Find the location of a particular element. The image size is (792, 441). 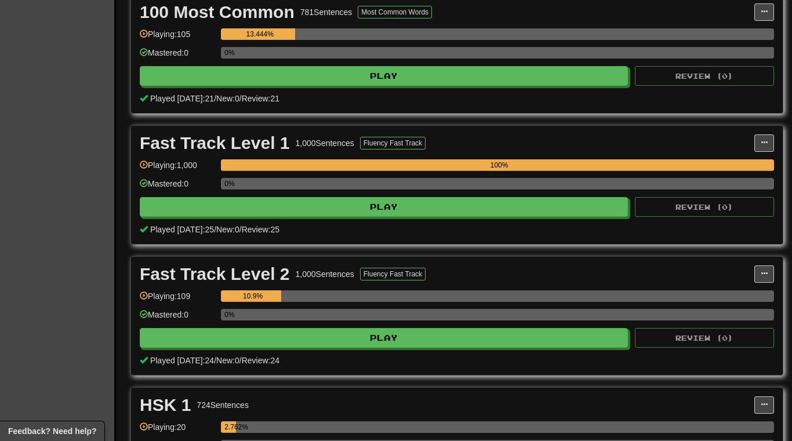

div: 781 Sentences is located at coordinates (326, 12).